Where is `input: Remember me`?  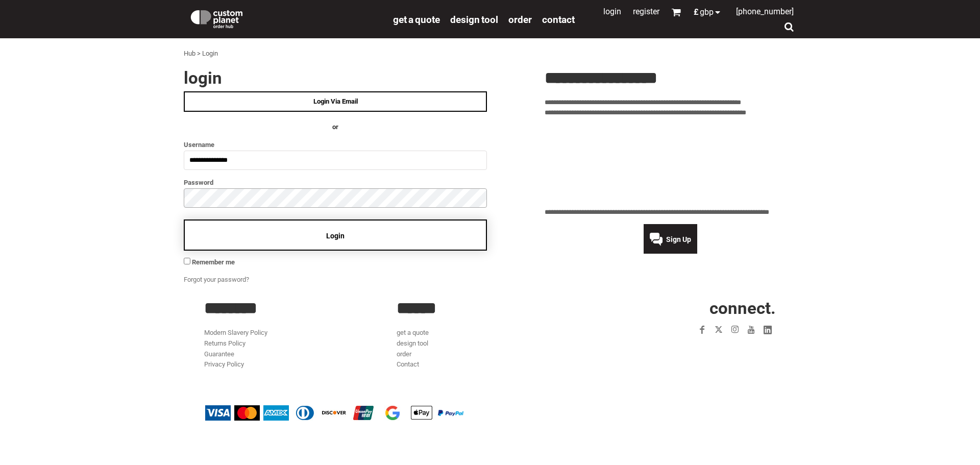
input: Remember me is located at coordinates (187, 261).